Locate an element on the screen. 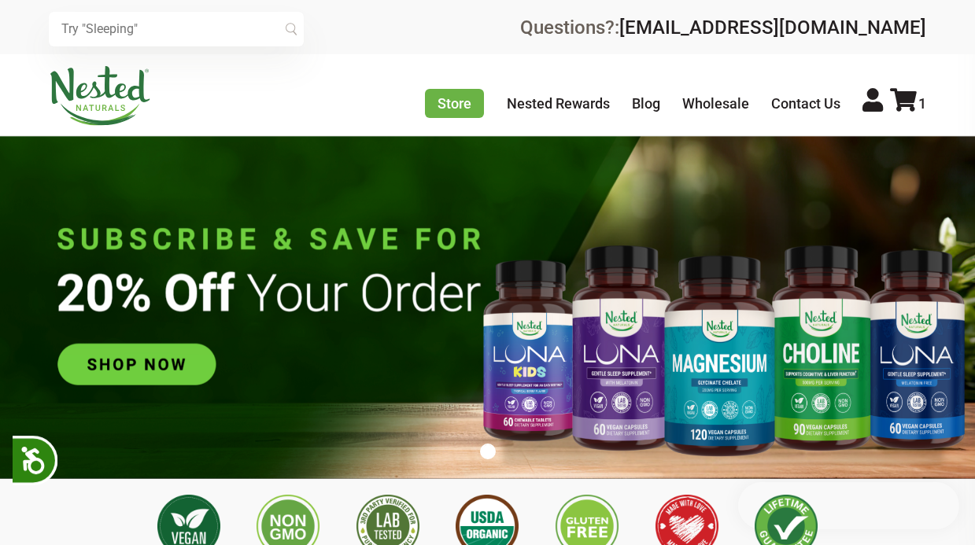 The height and width of the screenshot is (545, 975). div: Questions?: is located at coordinates (723, 28).